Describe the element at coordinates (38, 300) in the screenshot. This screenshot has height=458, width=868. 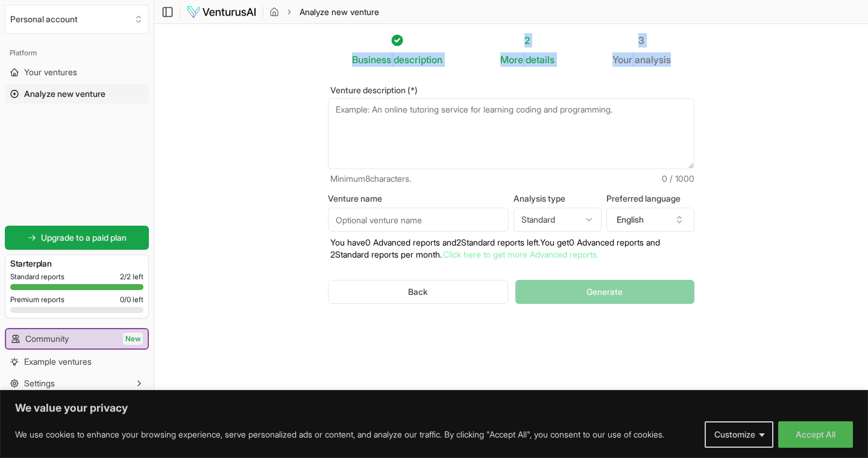
I see `span: Premium reports` at that location.